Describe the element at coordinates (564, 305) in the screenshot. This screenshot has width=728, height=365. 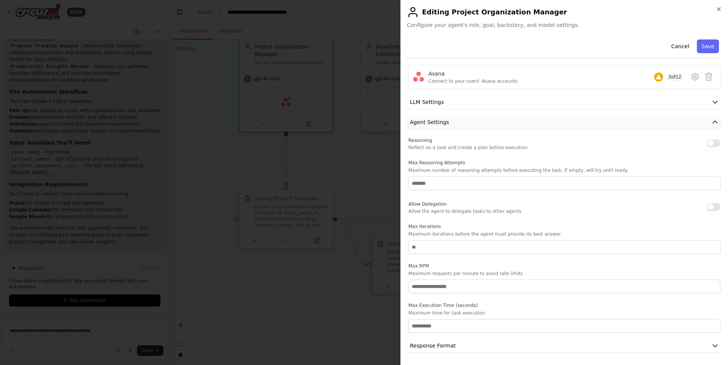
I see `label: Max Execution Time (seconds)` at that location.